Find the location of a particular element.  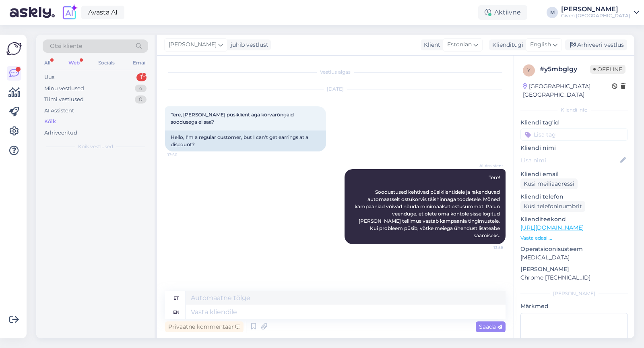

div: Tiimi vestlused is located at coordinates (64, 100).